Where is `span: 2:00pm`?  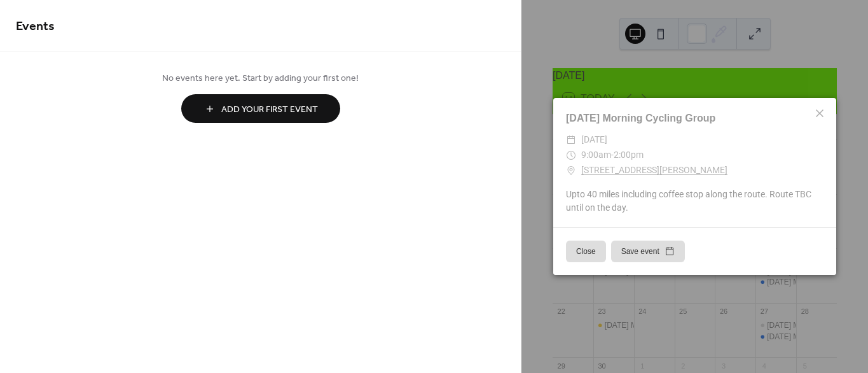 span: 2:00pm is located at coordinates (628, 155).